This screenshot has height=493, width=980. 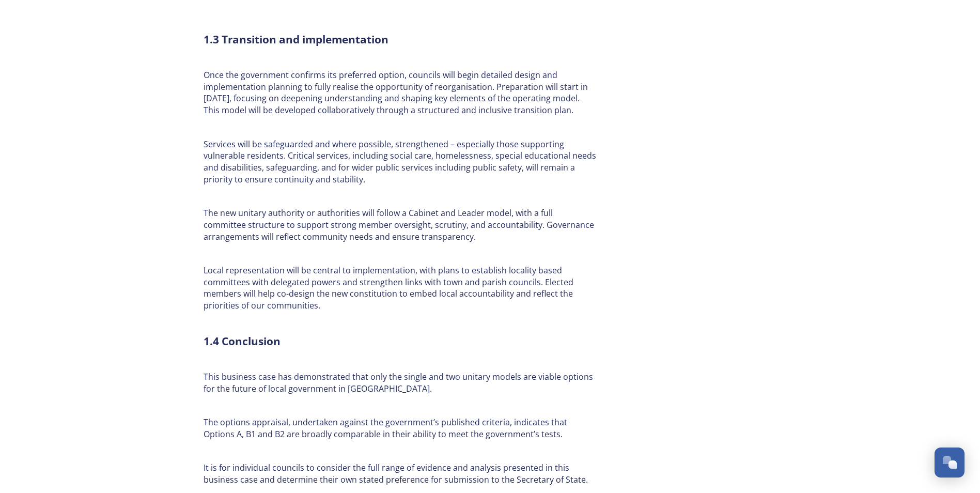 What do you see at coordinates (400, 474) in the screenshot?
I see `p: It is for individual councils to consider the full range of evidence and analysis presented in th...` at bounding box center [400, 474].